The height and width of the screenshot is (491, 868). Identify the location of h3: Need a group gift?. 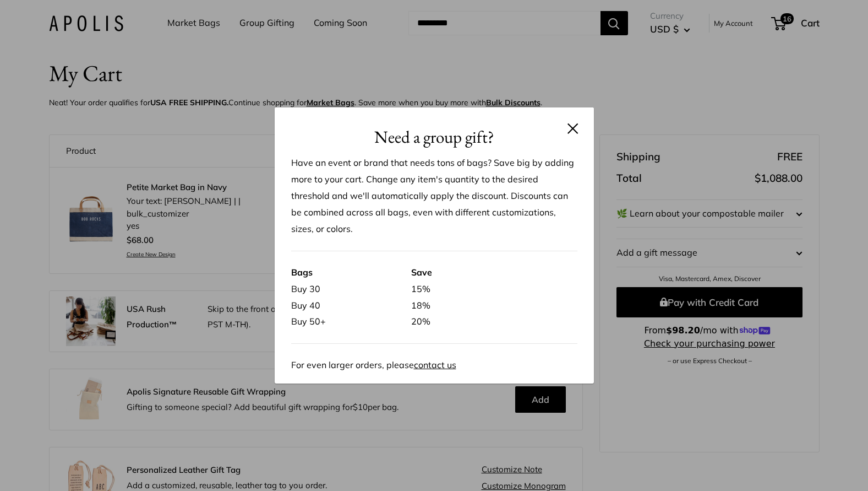
(435, 137).